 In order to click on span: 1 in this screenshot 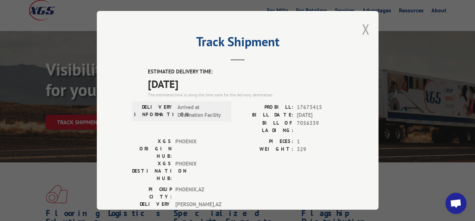, I will do `click(320, 141)`.